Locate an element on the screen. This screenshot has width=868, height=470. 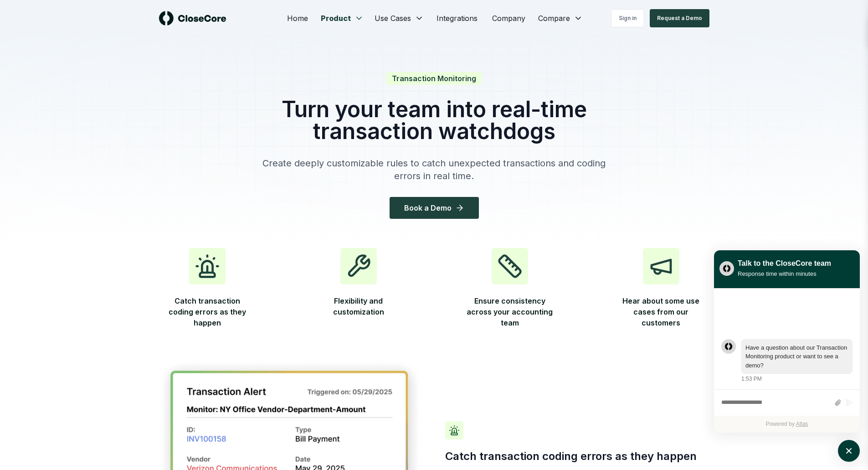
div: atlas-composer is located at coordinates (787, 403).